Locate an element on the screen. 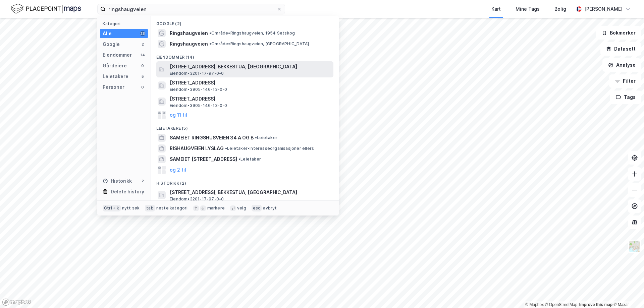 The height and width of the screenshot is (308, 644). div: Leietakere is located at coordinates (115, 76).